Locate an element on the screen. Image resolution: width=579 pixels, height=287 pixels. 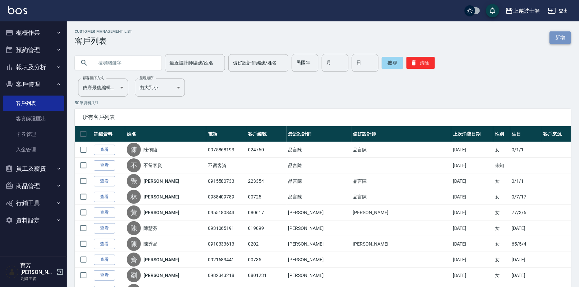
th: 詳細資料 is located at coordinates (108, 134).